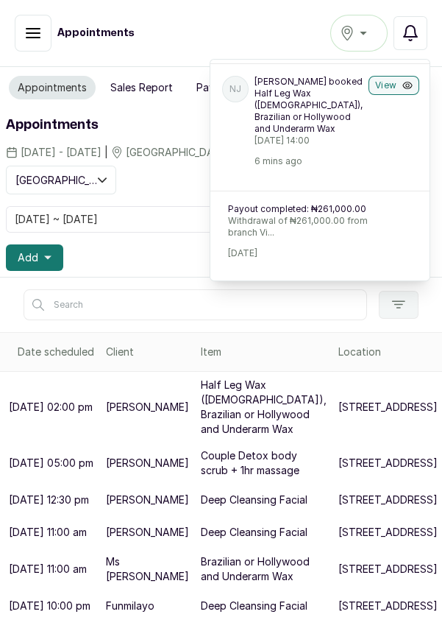  What do you see at coordinates (264, 569) in the screenshot?
I see `p: Brazilian or Hollywood and Underarm Wax` at bounding box center [264, 569].